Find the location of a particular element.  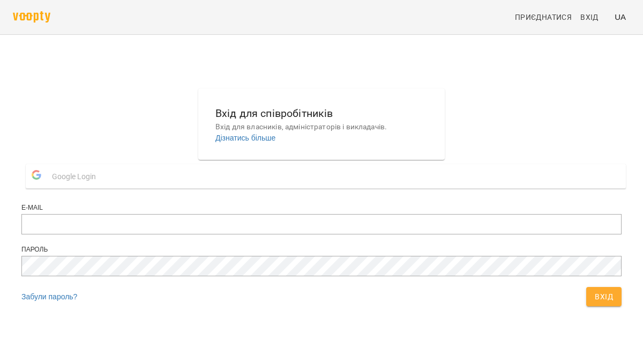

button: UA is located at coordinates (620, 17).